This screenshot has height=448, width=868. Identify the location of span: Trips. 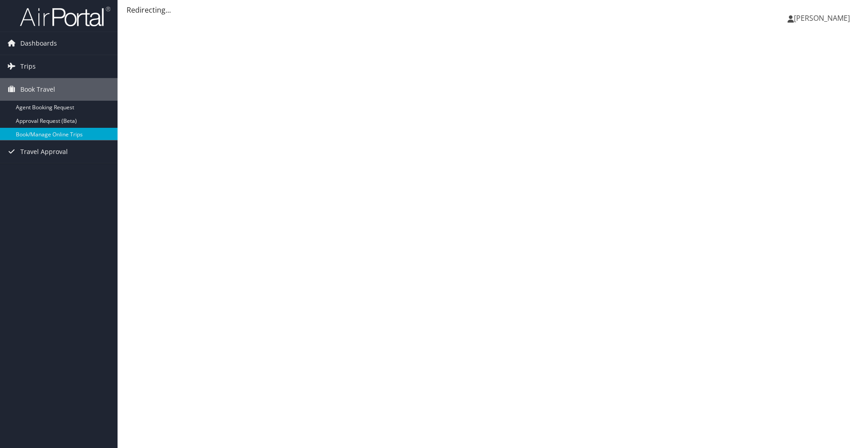
(28, 67).